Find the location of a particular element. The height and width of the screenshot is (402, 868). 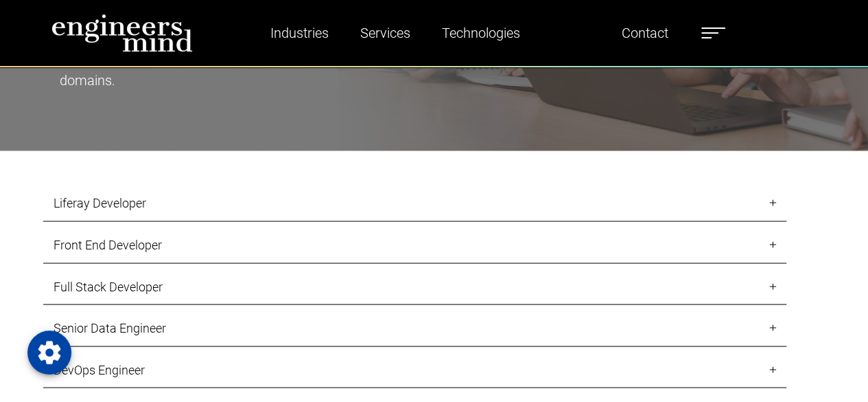

a: Senior Data Engineer is located at coordinates (415, 327).